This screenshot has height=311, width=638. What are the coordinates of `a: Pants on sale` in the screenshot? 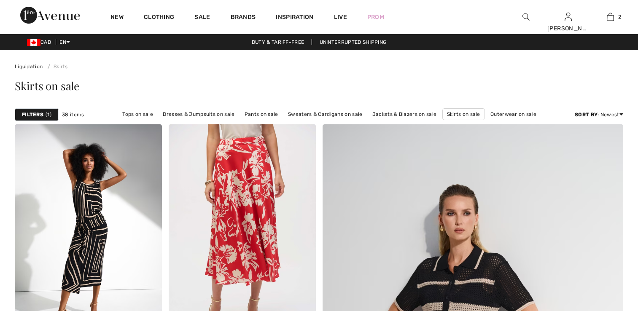 It's located at (261, 114).